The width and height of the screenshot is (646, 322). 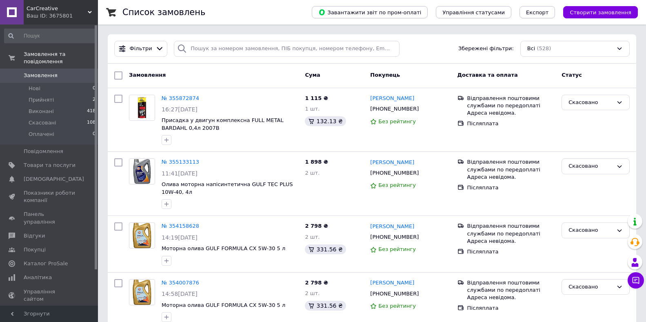 What do you see at coordinates (222, 124) in the screenshot?
I see `span: Присадка у двигун комплексна FULL METAL BARDAHL 0,4л 2007B` at bounding box center [222, 124].